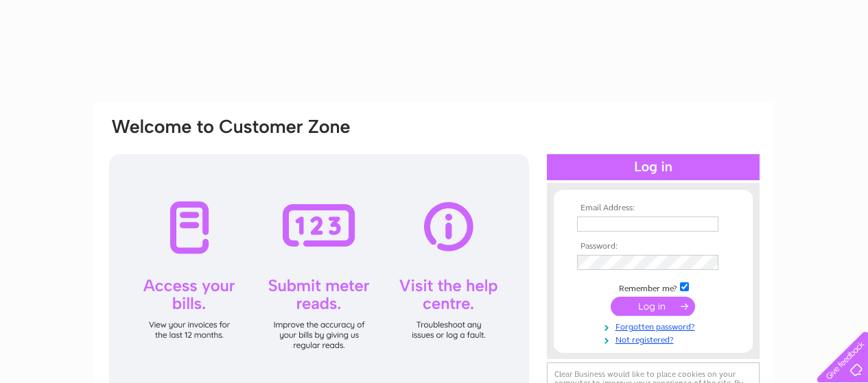 This screenshot has height=383, width=868. What do you see at coordinates (652, 307) in the screenshot?
I see `input: Submit` at bounding box center [652, 307].